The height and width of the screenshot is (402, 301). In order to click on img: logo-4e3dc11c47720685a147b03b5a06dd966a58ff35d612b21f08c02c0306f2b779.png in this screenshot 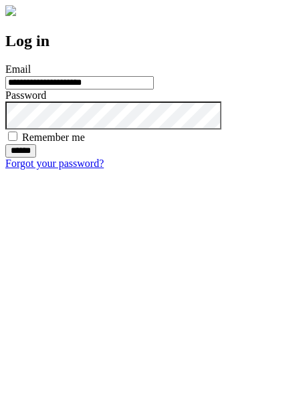, I will do `click(11, 11)`.